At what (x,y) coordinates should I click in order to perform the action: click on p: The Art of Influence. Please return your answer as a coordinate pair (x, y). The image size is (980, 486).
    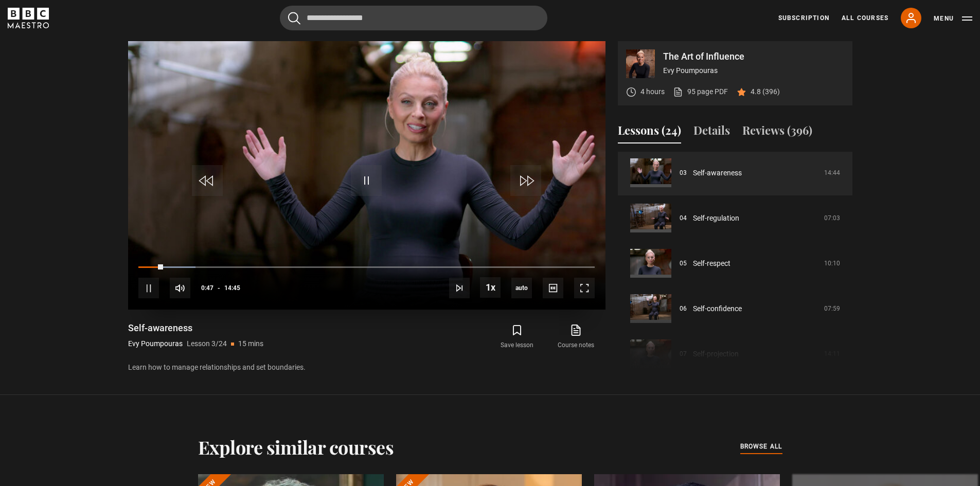
    Looking at the image, I should click on (754, 57).